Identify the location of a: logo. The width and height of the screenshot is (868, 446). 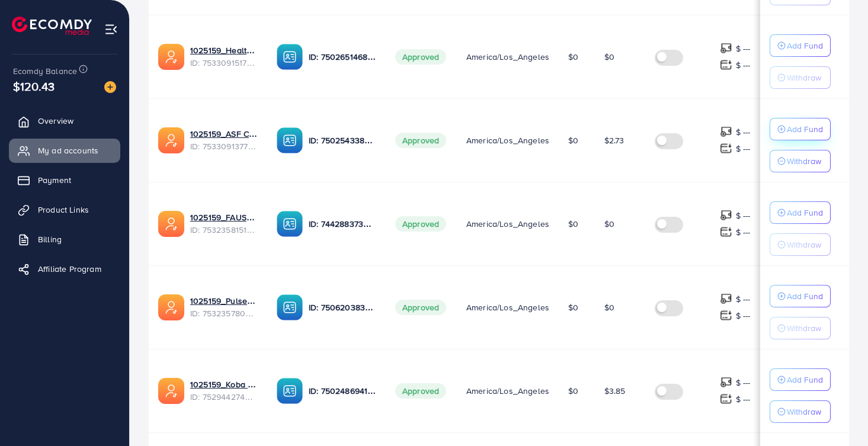
(52, 25).